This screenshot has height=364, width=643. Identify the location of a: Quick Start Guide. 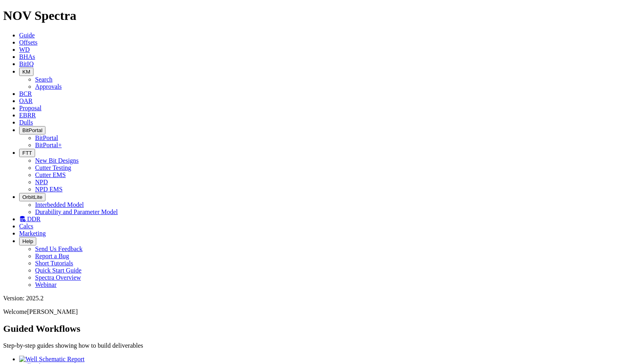
(58, 271).